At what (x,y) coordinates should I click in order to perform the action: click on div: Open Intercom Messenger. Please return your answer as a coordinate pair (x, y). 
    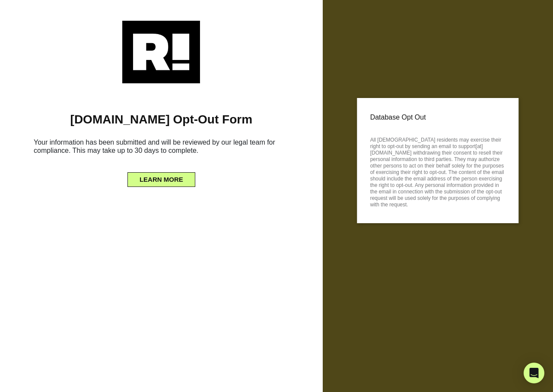
    Looking at the image, I should click on (534, 373).